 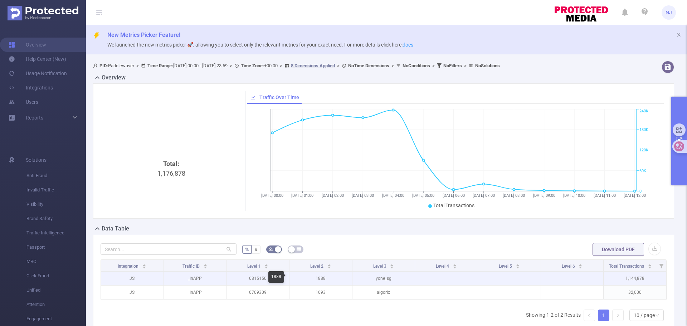 I want to click on span: Reports, so click(x=34, y=118).